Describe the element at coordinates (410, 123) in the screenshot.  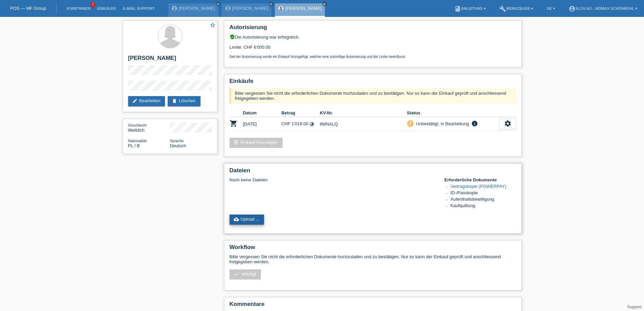
I see `i: priority_high` at that location.